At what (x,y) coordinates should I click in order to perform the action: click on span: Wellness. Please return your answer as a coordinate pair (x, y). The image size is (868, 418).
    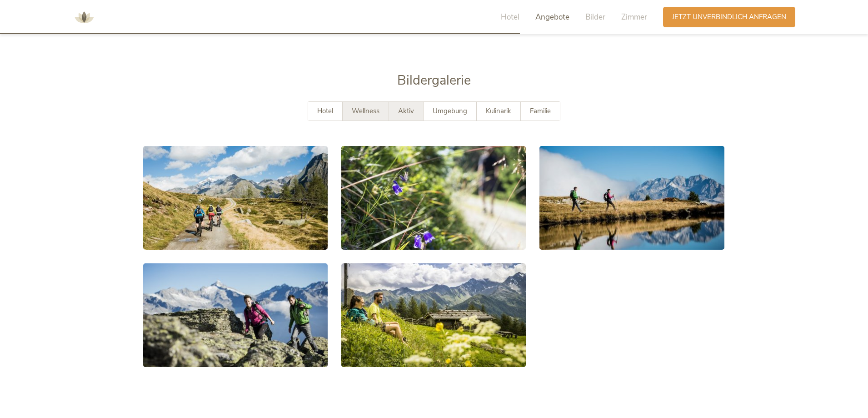
    Looking at the image, I should click on (366, 111).